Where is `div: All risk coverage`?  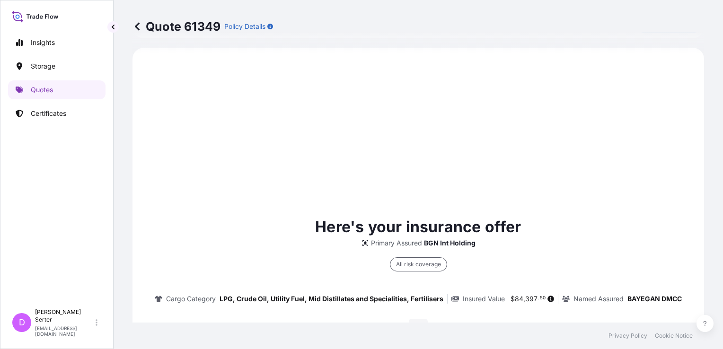 div: All risk coverage is located at coordinates (419, 265).